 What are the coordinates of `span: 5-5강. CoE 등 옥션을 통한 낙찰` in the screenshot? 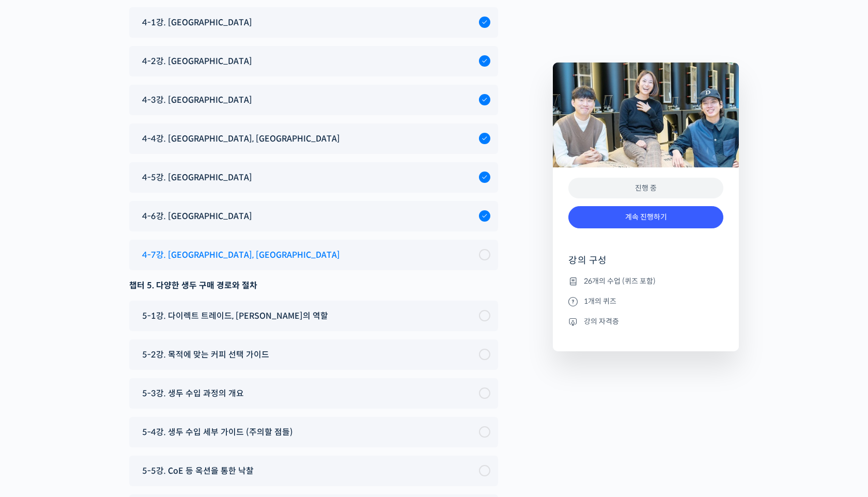 It's located at (198, 471).